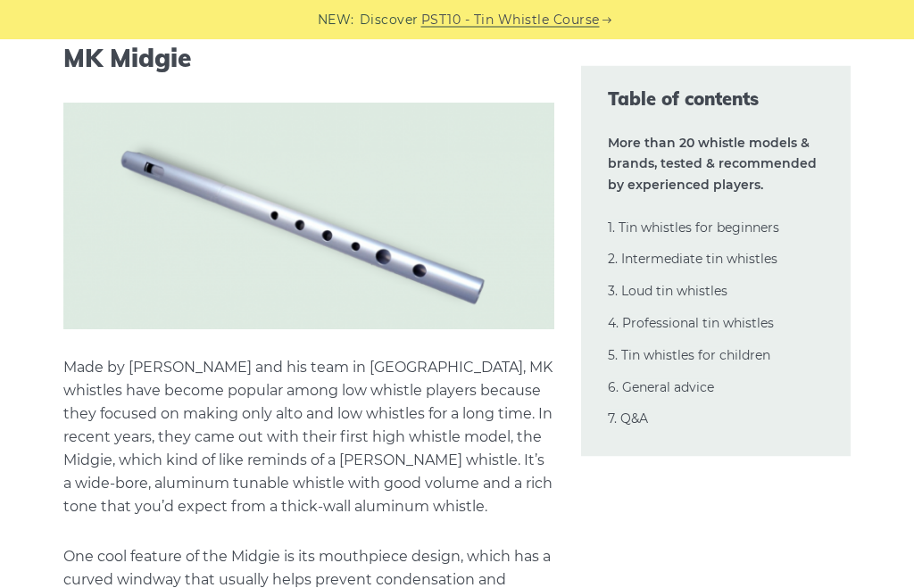  I want to click on a: 7. Q&A, so click(628, 418).